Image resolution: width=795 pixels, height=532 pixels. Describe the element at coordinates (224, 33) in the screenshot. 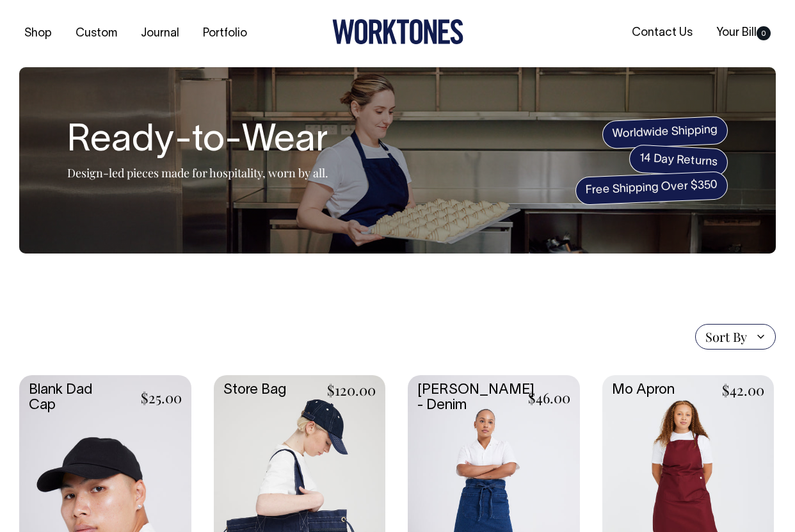

I see `a: Portfolio` at that location.